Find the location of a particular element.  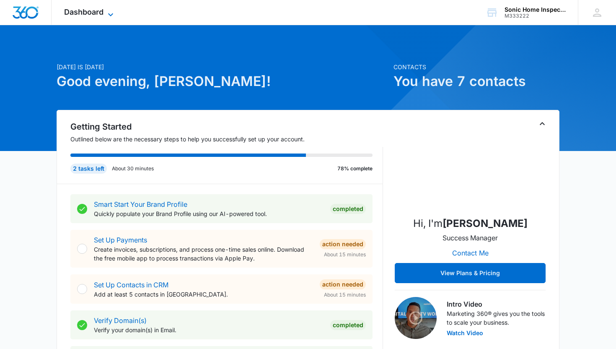

button: Watch Video is located at coordinates (465, 333).